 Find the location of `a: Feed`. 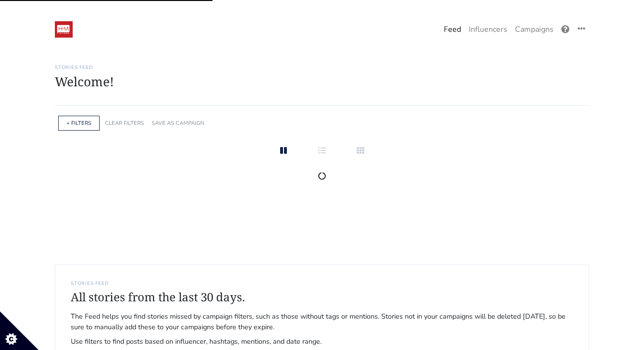

a: Feed is located at coordinates (452, 29).